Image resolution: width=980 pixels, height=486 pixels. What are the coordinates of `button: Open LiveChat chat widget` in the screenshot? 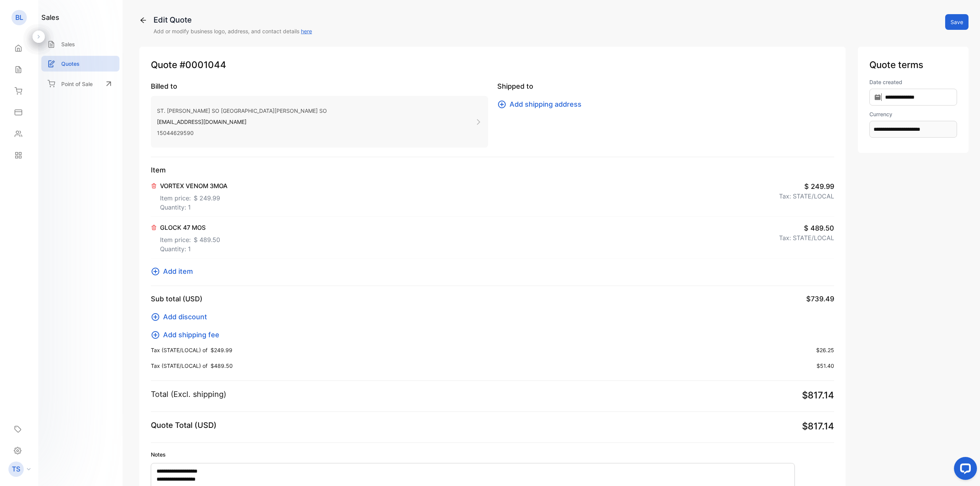 It's located at (18, 14).